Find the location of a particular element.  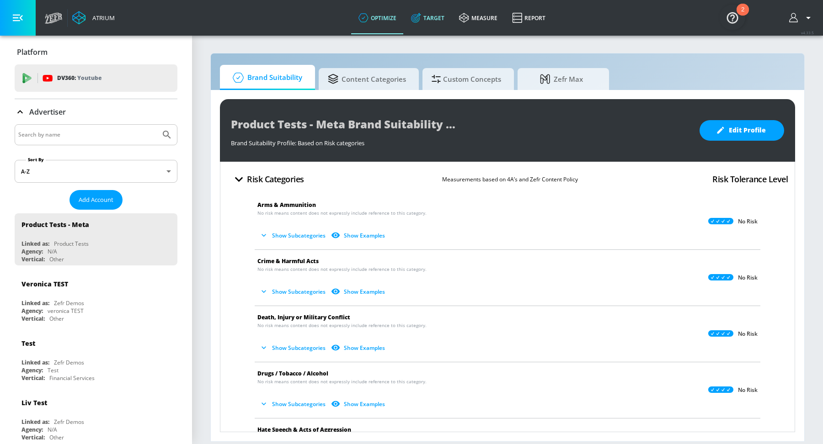

a: measure is located at coordinates (478, 18).